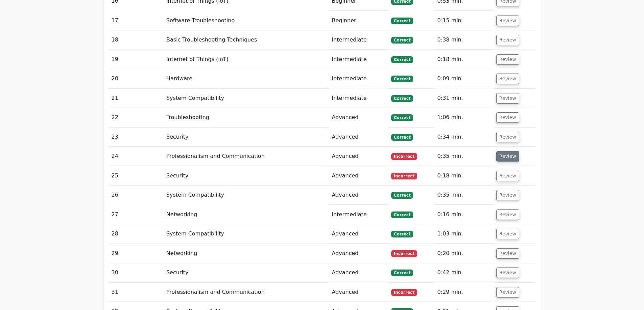  I want to click on td: 0:42 min., so click(464, 273).